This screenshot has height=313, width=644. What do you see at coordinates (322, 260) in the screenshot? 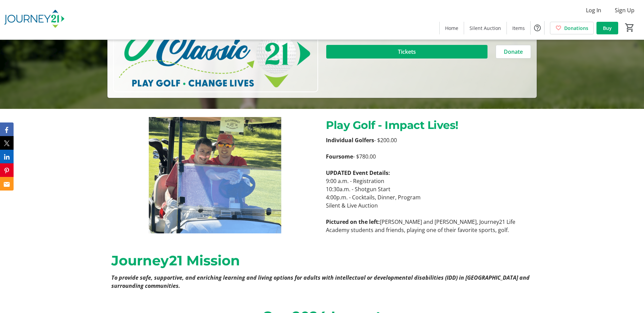
I see `p: Journey21 Mission` at bounding box center [322, 260].